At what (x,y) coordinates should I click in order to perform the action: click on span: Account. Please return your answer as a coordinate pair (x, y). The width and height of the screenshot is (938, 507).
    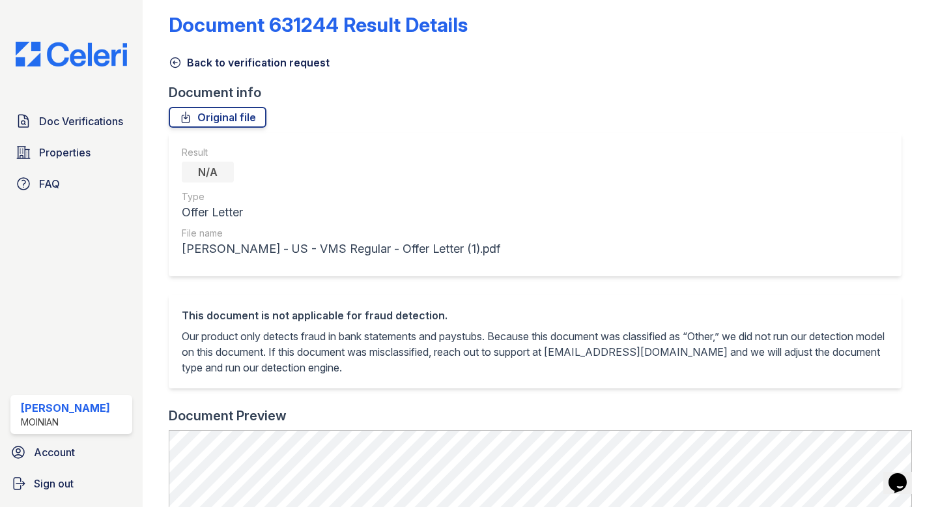
    Looking at the image, I should click on (54, 452).